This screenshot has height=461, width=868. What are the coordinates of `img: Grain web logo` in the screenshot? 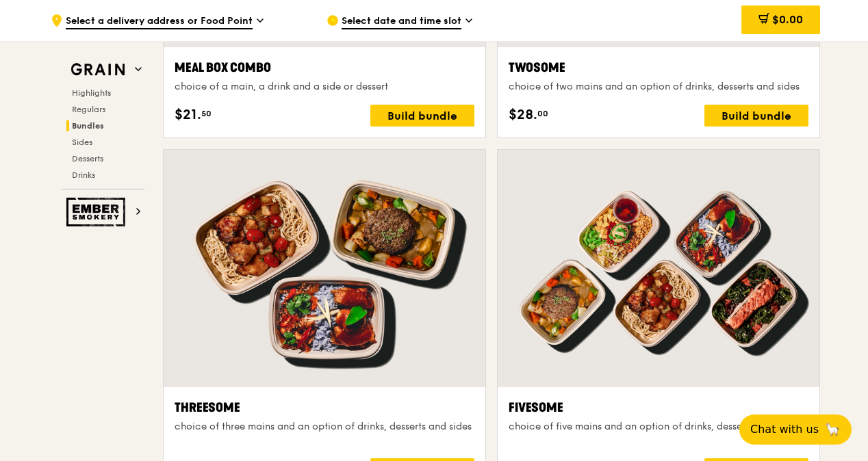 It's located at (98, 70).